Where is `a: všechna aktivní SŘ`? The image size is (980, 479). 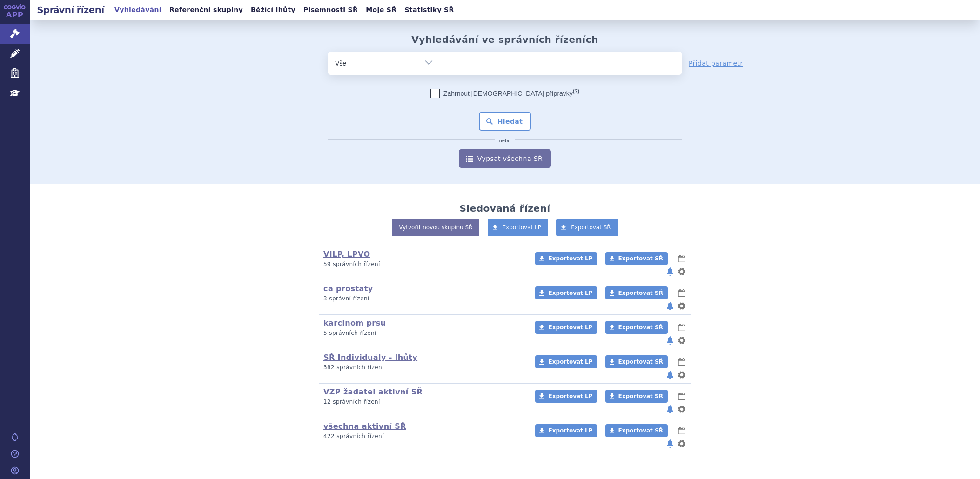 a: všechna aktivní SŘ is located at coordinates (365, 426).